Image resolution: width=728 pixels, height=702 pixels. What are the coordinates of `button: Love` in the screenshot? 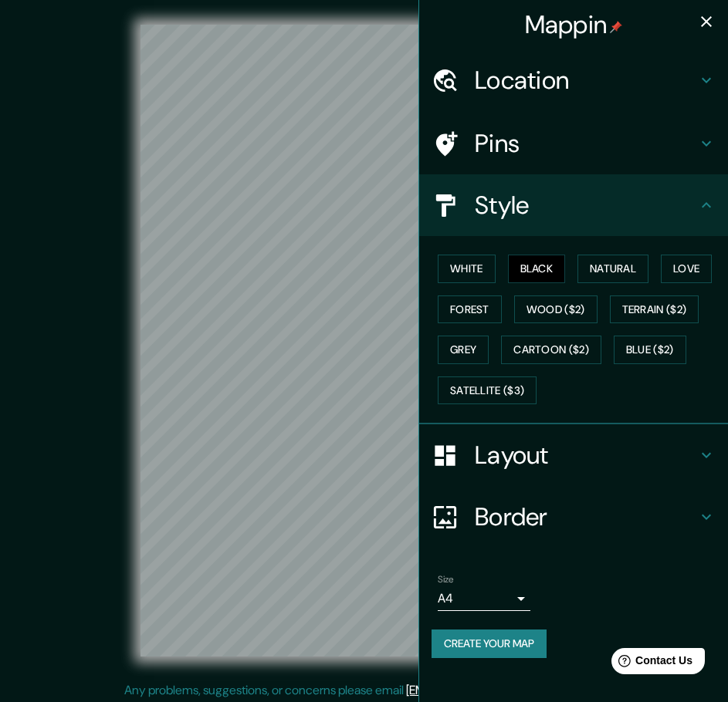 It's located at (686, 268).